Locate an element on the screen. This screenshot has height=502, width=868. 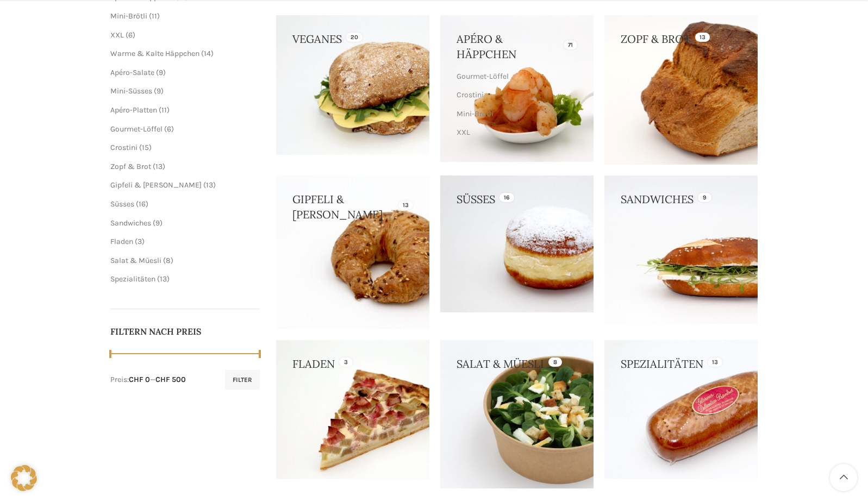
a: Süsses is located at coordinates (123, 203).